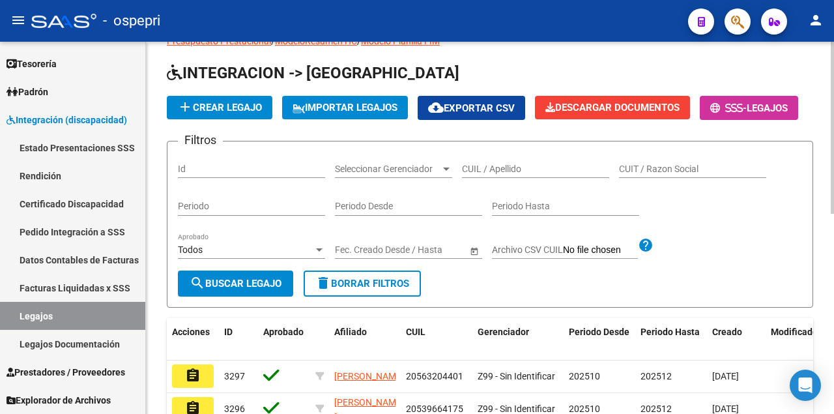 This screenshot has height=414, width=834. Describe the element at coordinates (436, 339) in the screenshot. I see `datatable-header-cell: CUIL` at that location.